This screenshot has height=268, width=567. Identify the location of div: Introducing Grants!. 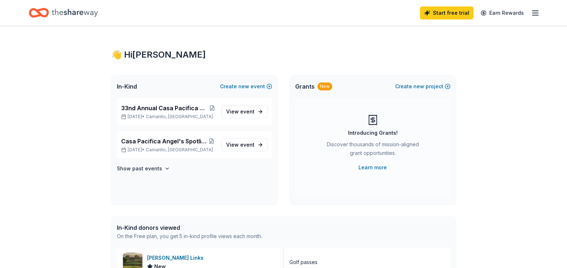
(373, 133).